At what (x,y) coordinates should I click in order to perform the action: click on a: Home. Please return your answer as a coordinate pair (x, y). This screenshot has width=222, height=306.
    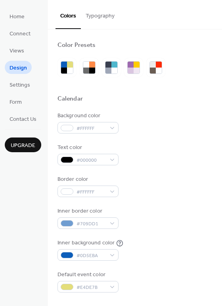
    Looking at the image, I should click on (17, 16).